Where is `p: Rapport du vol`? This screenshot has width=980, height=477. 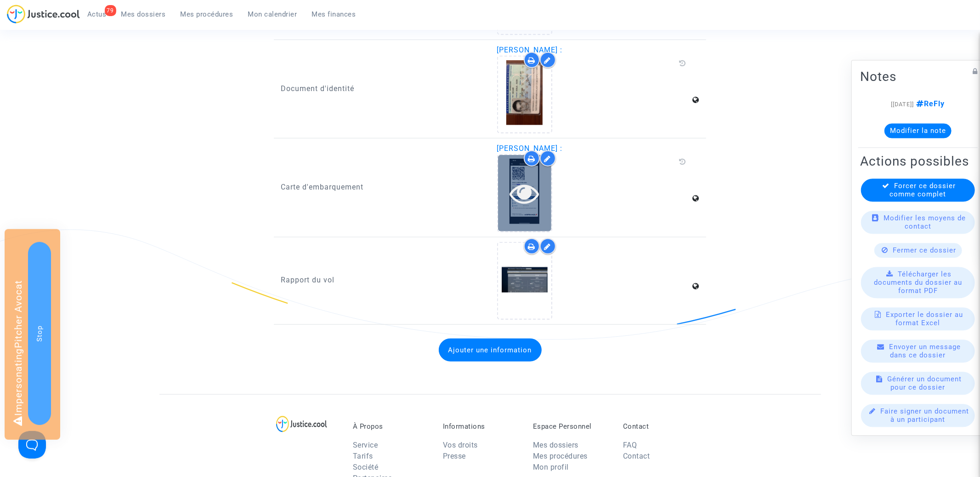
p: Rapport du vol is located at coordinates (381, 280).